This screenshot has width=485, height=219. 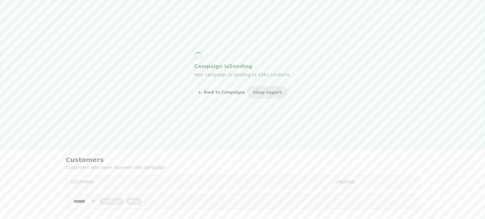 What do you see at coordinates (267, 92) in the screenshot?
I see `span: View report` at bounding box center [267, 92].